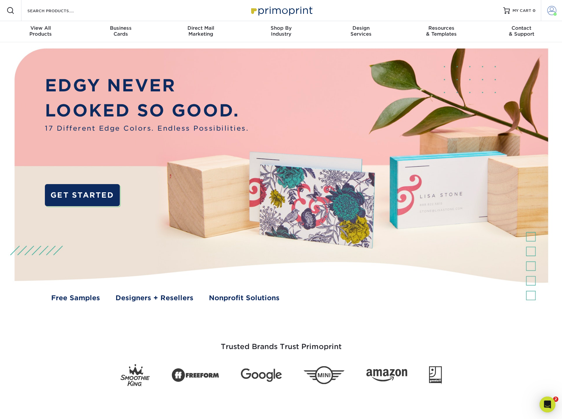 The image size is (562, 419). I want to click on a: Nonprofit Solutions, so click(244, 298).